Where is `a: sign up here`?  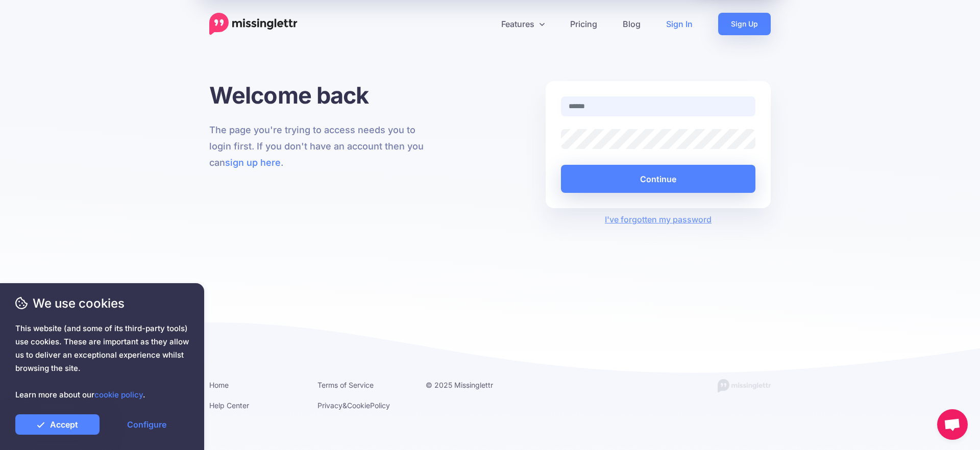
a: sign up here is located at coordinates (252, 162).